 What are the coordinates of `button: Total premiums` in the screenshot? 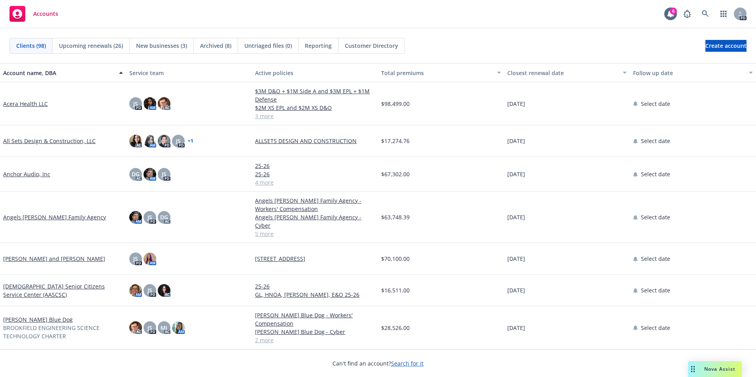 It's located at (441, 73).